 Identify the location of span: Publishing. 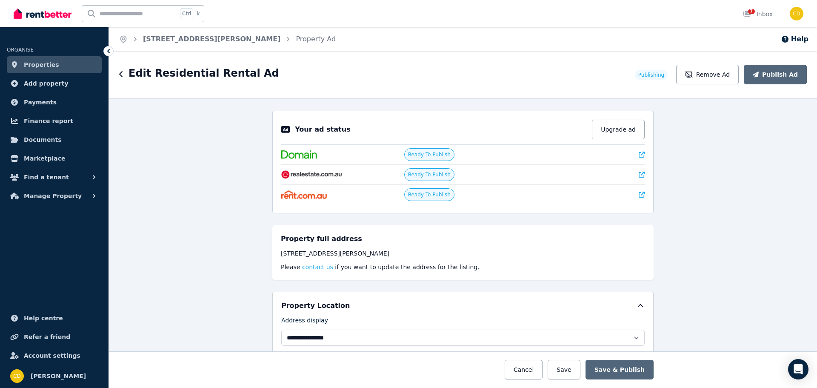
(651, 75).